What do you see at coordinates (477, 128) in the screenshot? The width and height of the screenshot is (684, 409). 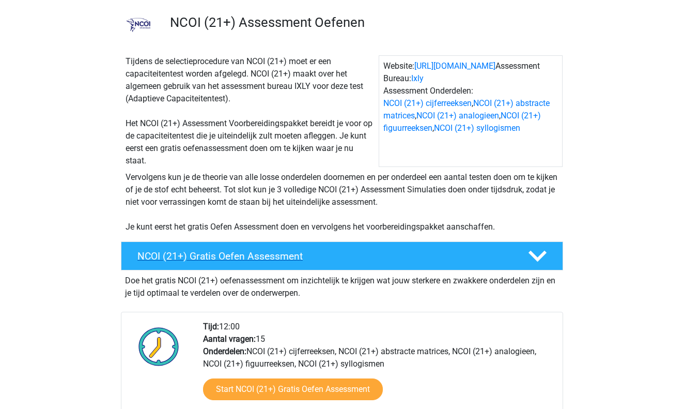 I see `a: NCOI (21+) syllogismen` at bounding box center [477, 128].